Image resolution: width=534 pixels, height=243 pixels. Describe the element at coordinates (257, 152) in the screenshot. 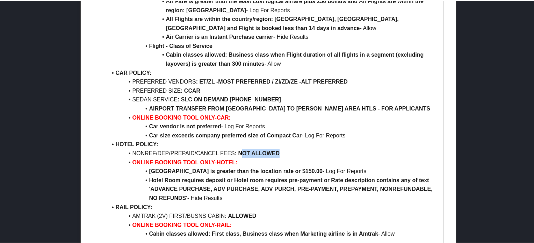

I see `strong: : NOT ALLOWED` at that location.